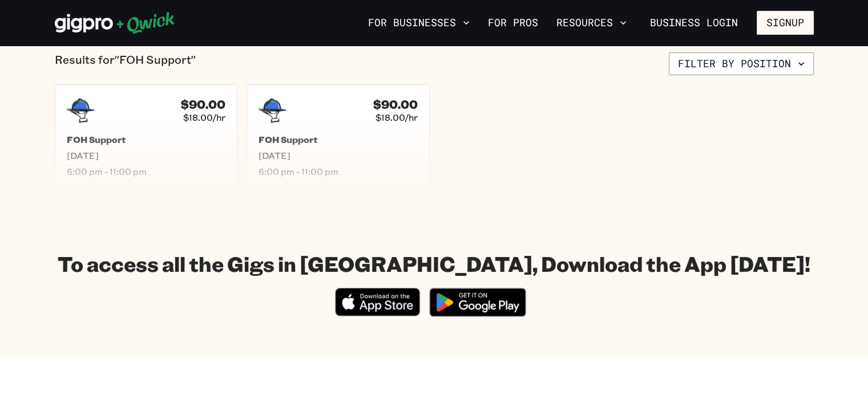  Describe the element at coordinates (419, 23) in the screenshot. I see `button: For Businesses` at that location.